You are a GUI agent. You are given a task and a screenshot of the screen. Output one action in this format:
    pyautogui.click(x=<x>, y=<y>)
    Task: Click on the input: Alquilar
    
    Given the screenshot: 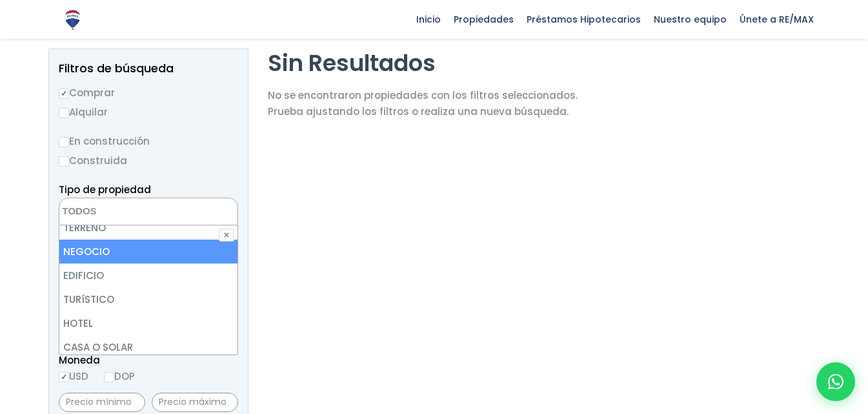 What is the action you would take?
    pyautogui.click(x=64, y=113)
    